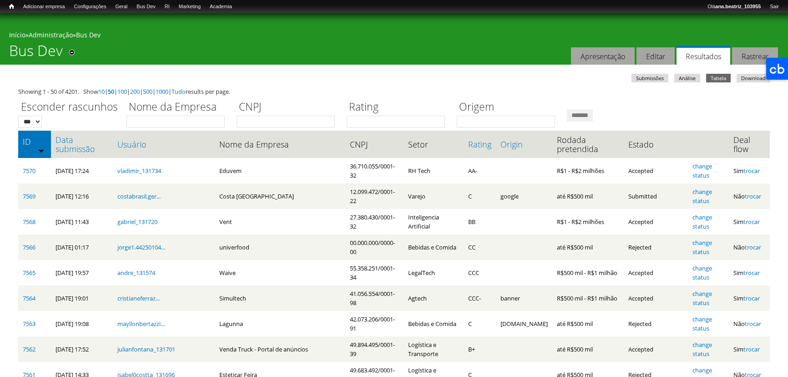 The height and width of the screenshot is (377, 788). What do you see at coordinates (139, 196) in the screenshot?
I see `a: costabrasil.ger...` at bounding box center [139, 196].